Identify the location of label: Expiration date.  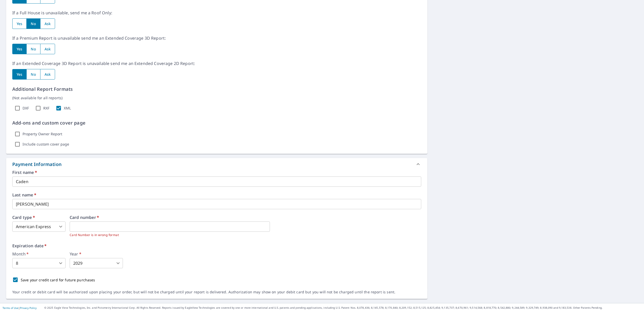
(217, 246).